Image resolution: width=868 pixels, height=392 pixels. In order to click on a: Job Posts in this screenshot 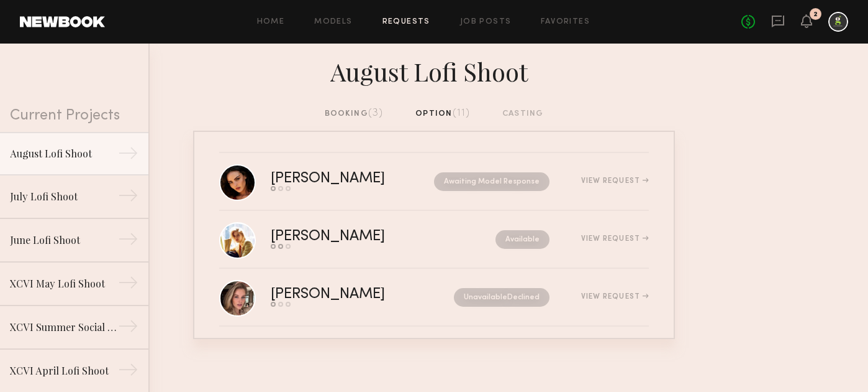, I will do `click(486, 22)`.